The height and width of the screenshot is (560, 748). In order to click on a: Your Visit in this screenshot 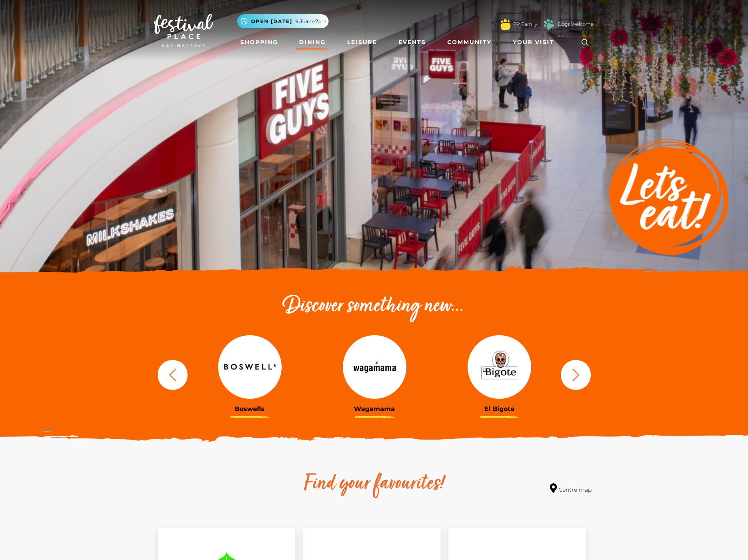, I will do `click(535, 42)`.